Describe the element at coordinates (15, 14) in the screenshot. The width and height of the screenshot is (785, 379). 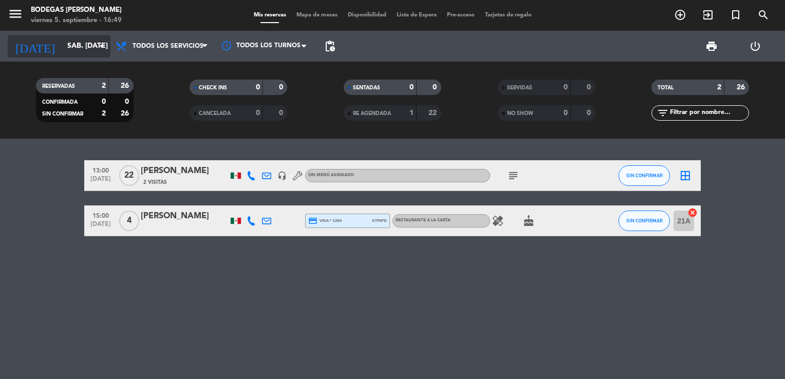
I see `i: menu` at that location.